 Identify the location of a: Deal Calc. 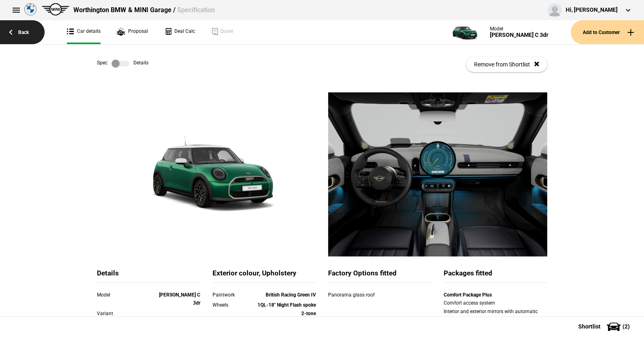
(179, 32).